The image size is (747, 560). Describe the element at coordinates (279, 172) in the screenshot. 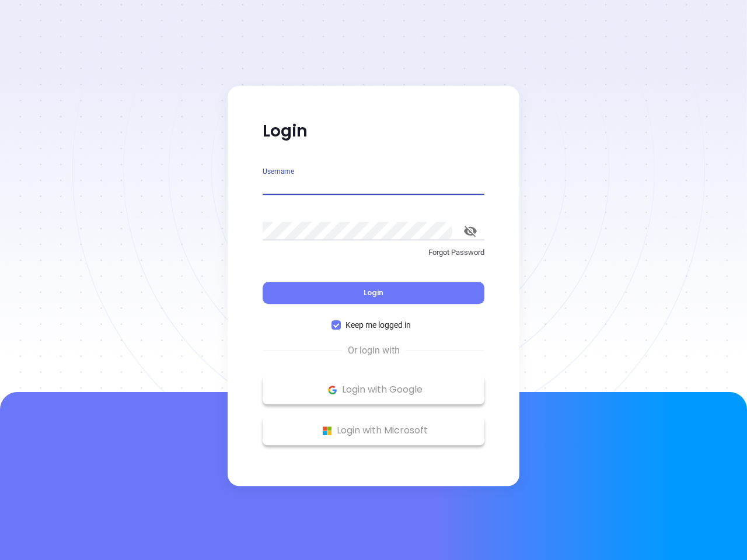

I see `label: Username` at that location.